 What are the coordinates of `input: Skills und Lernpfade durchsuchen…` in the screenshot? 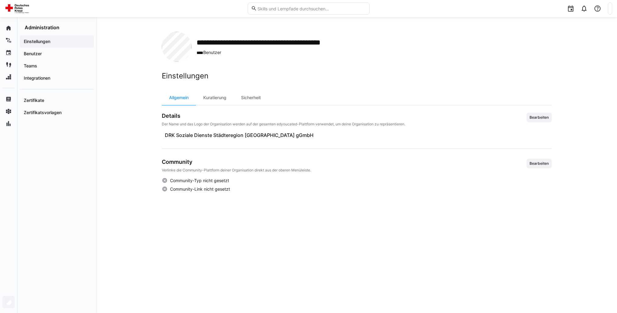 It's located at (311, 9).